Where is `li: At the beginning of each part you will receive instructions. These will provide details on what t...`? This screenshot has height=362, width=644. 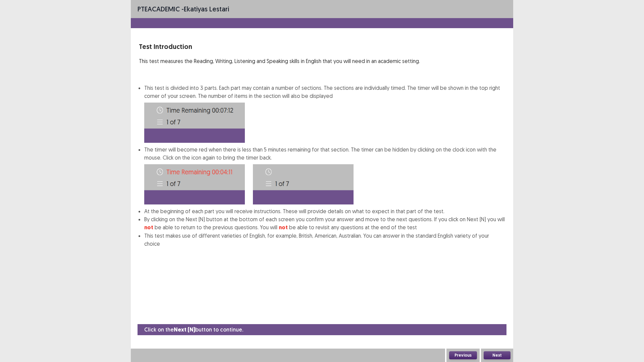
li: At the beginning of each part you will receive instructions. These will provide details on what t... is located at coordinates (325, 211).